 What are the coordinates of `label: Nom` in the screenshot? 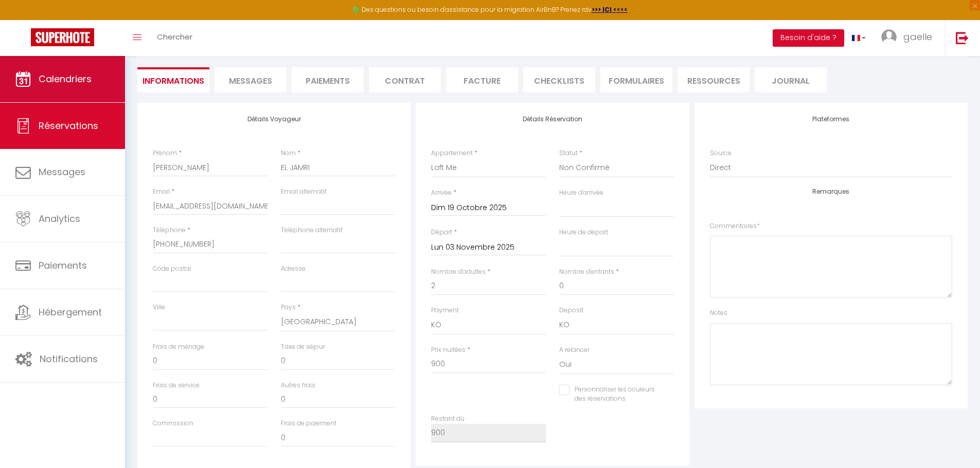 It's located at (288, 153).